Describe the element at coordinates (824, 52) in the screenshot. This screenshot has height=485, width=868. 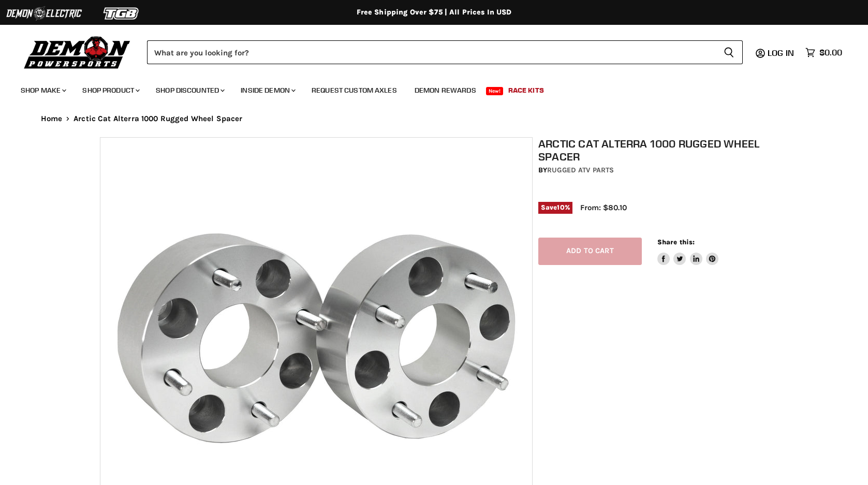
I see `a: $0.00` at that location.